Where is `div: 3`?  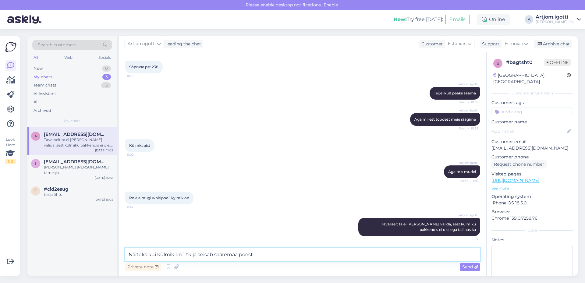
div: 3 is located at coordinates (107, 77).